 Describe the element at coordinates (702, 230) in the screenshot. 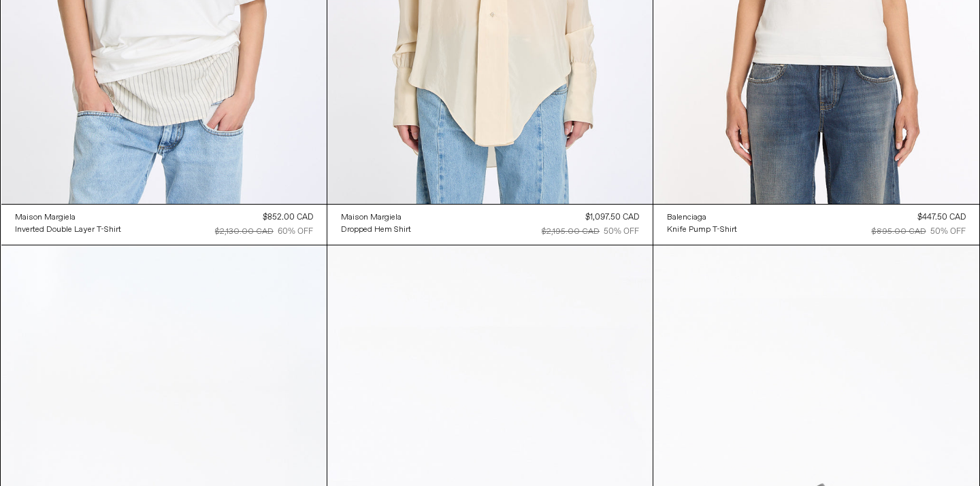

I see `div: Knife Pump T-Shirt` at that location.